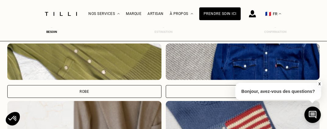 The image size is (327, 129). I want to click on div: Besoin, so click(51, 32).